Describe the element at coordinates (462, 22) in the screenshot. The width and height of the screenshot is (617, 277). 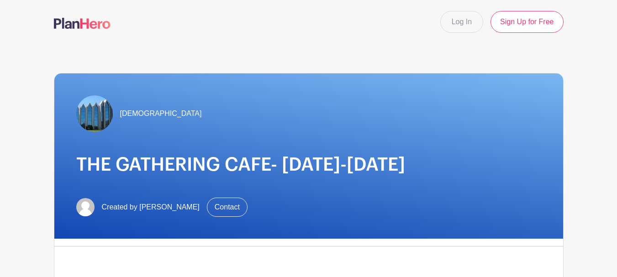
I see `a: Log In` at that location.